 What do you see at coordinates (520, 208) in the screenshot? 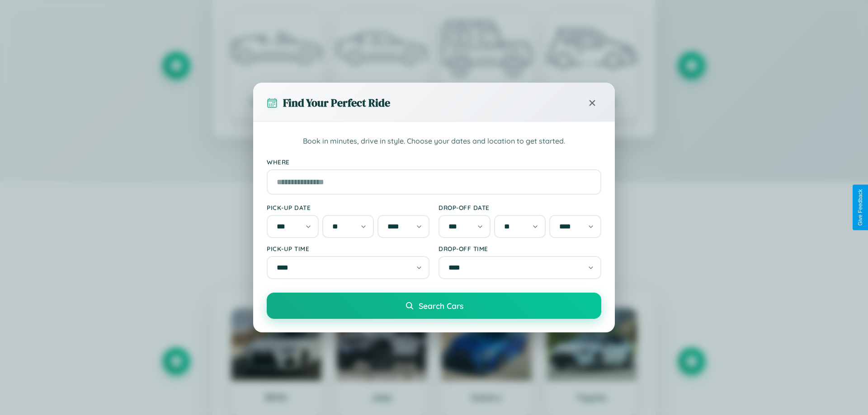
I see `label: Drop-off Date` at bounding box center [520, 208].